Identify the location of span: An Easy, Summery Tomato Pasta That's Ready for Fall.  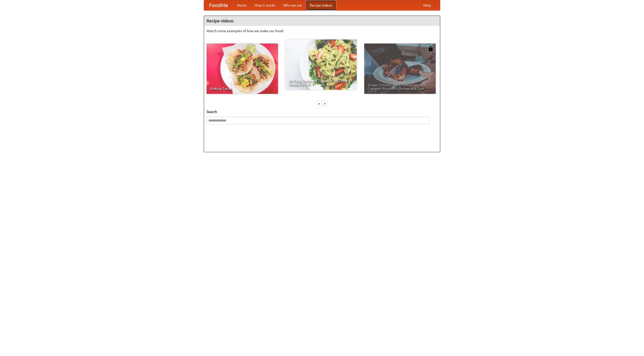
(321, 83).